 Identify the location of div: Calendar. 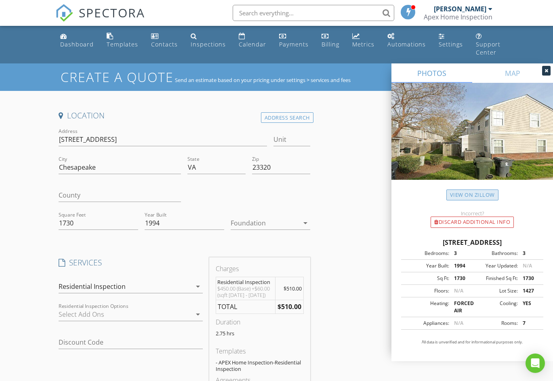
(253, 44).